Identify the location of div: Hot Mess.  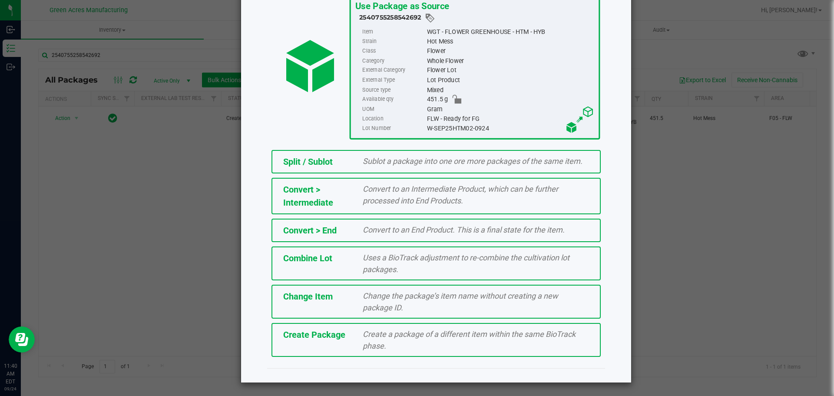
(510, 41).